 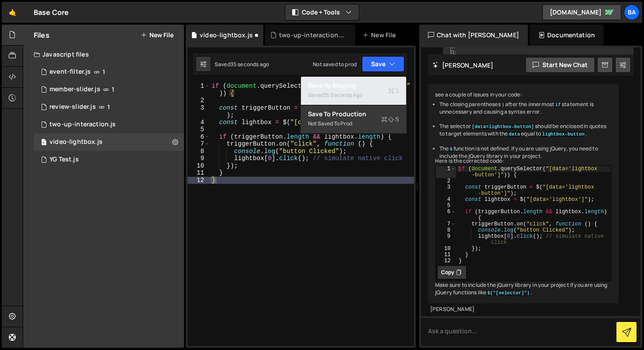 What do you see at coordinates (525, 130) in the screenshot?
I see `li: The selector should be enclosed in quotes to target elements with the equal to .` at bounding box center [525, 130].